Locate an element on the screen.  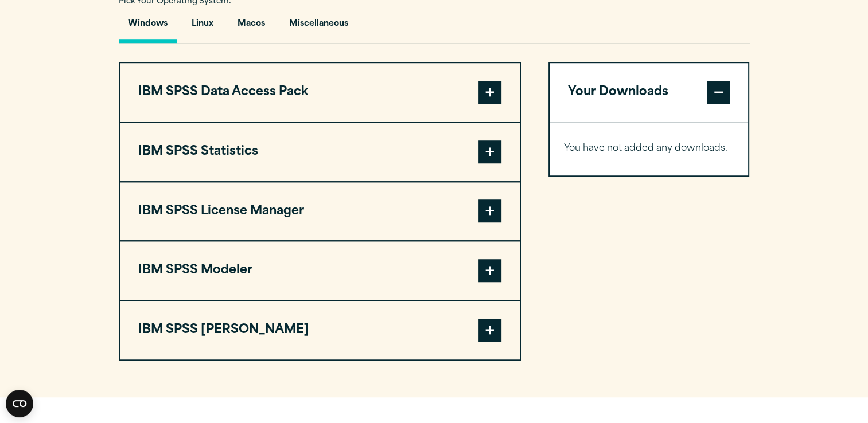
div: Your Downloads is located at coordinates (648, 148).